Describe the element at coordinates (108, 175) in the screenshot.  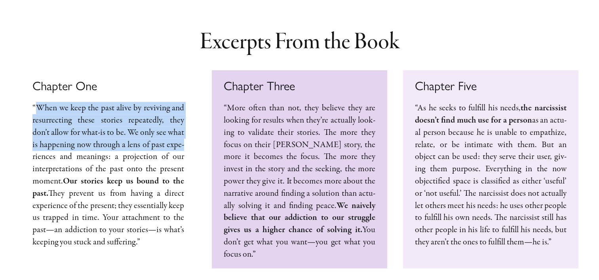
I see `p: “When we keep the past alive by reviv­ing and res­ur­rect­ing these sto­ries repeat­ed­ly, they d...` at that location.